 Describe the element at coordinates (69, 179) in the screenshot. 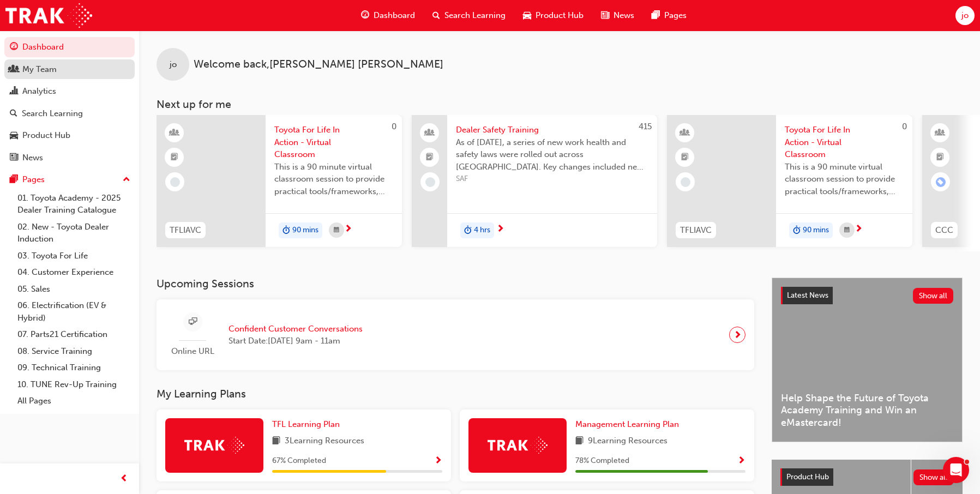

I see `button: Pages` at that location.